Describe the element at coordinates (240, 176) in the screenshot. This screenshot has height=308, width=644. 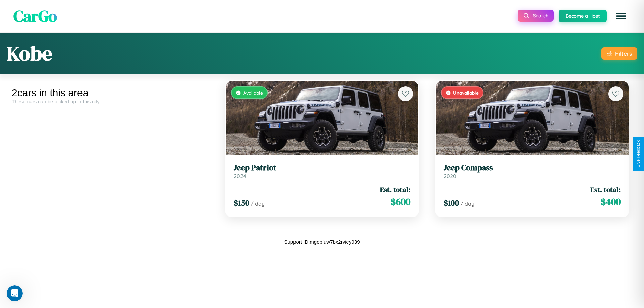
I see `span: 2024` at that location.